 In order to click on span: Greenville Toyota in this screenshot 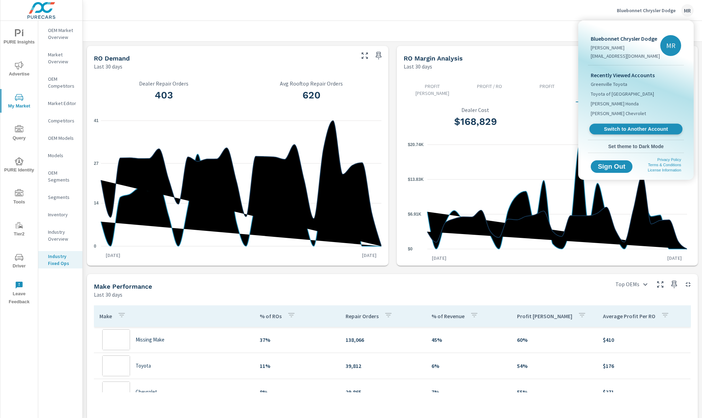, I will do `click(609, 84)`.